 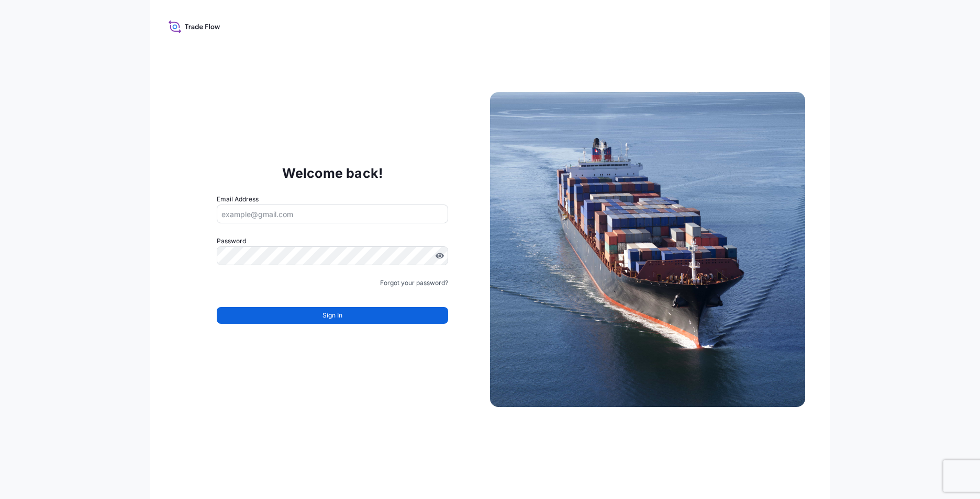 I want to click on a: Forgot your password?, so click(x=414, y=283).